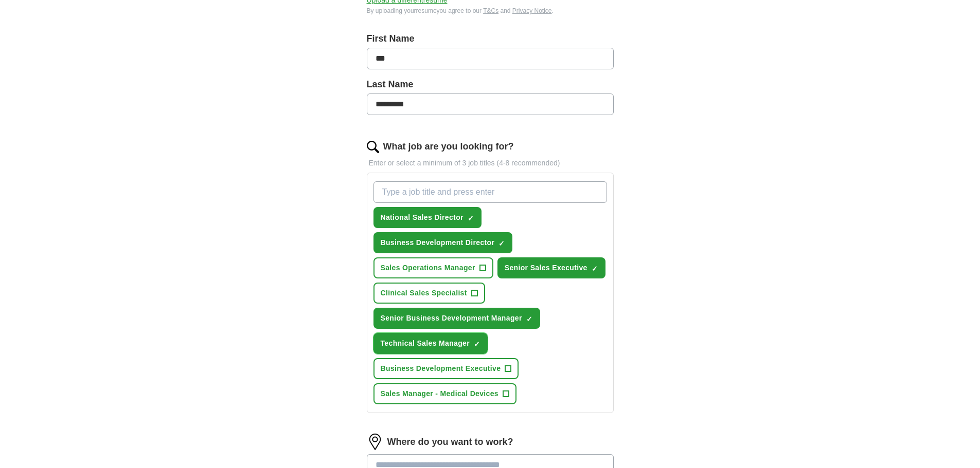  I want to click on a: Privacy Notice, so click(532, 11).